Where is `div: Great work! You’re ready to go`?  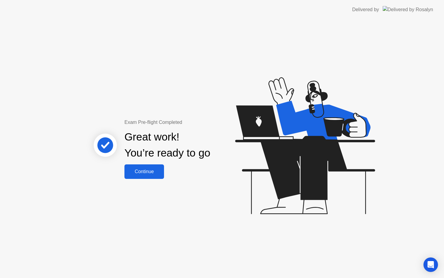 div: Great work! You’re ready to go is located at coordinates (167, 145).